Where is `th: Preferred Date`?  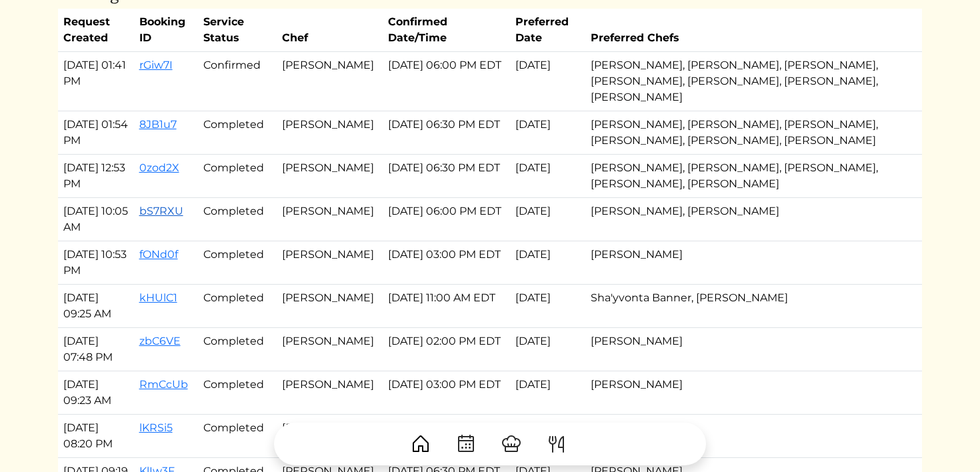 th: Preferred Date is located at coordinates (547, 30).